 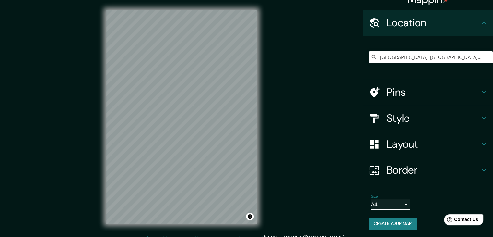 I want to click on canvas: Map, so click(x=181, y=117).